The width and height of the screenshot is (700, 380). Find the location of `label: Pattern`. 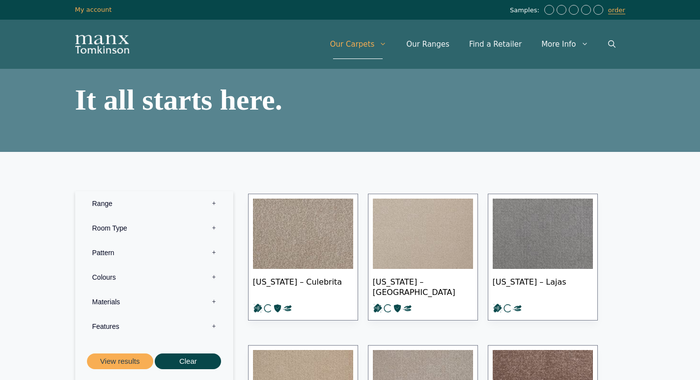

label: Pattern is located at coordinates (154, 253).